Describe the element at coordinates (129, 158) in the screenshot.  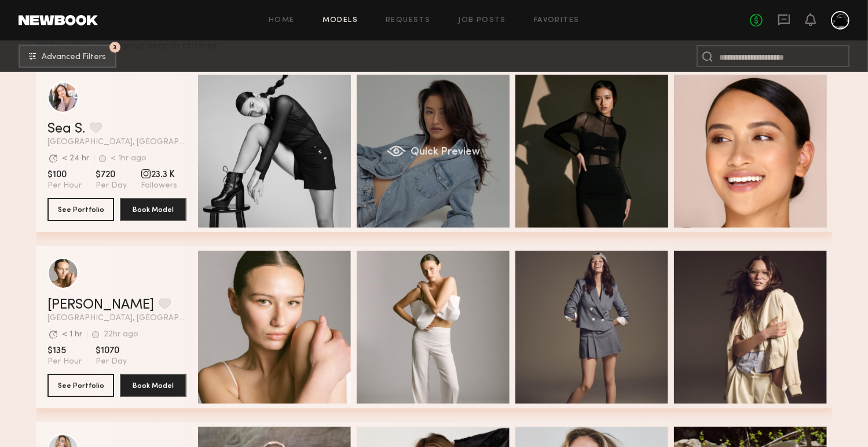
I see `div: < 1hr ago` at that location.